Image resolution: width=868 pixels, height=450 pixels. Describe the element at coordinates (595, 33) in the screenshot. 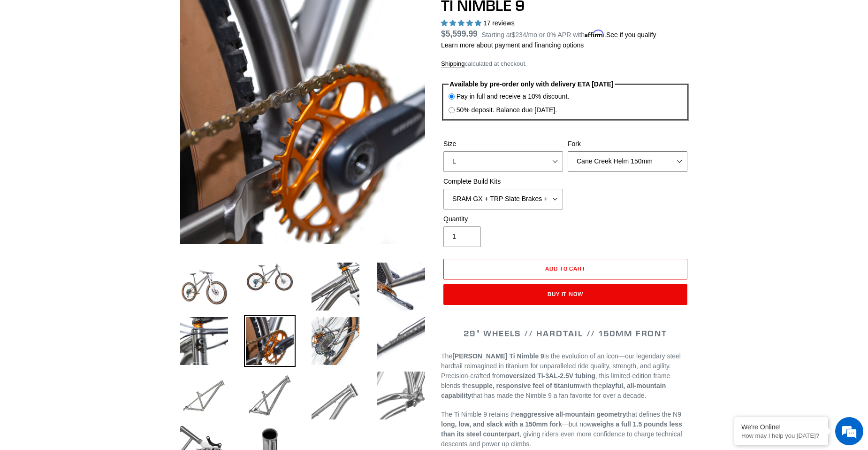

I see `span: Affirm` at that location.